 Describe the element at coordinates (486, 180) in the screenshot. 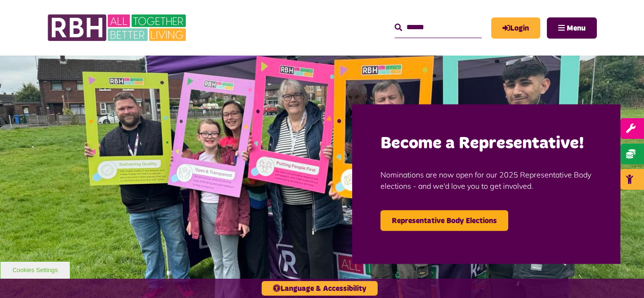

I see `p: Nominations are now open for our 2025 Representative Body elections - and we'd love you to get in...` at that location.